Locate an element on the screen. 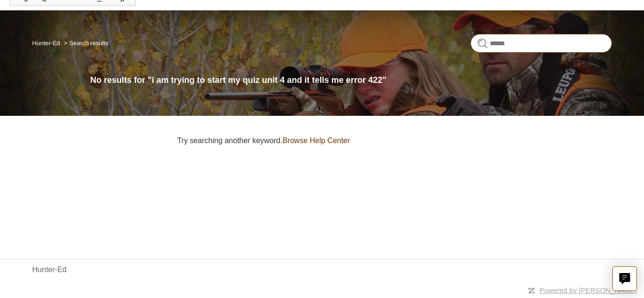  div: Live chat is located at coordinates (625, 279).